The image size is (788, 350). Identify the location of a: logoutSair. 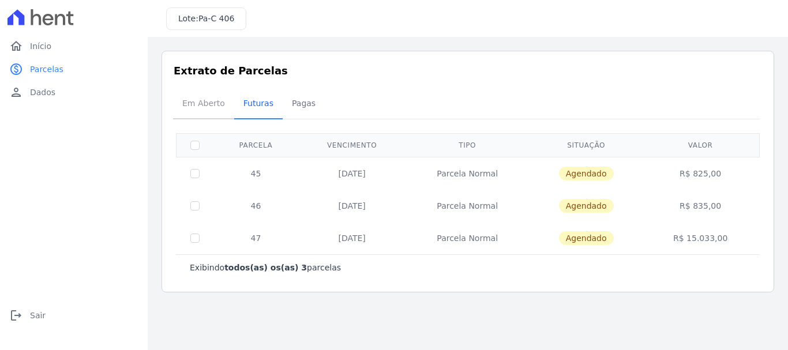
(74, 315).